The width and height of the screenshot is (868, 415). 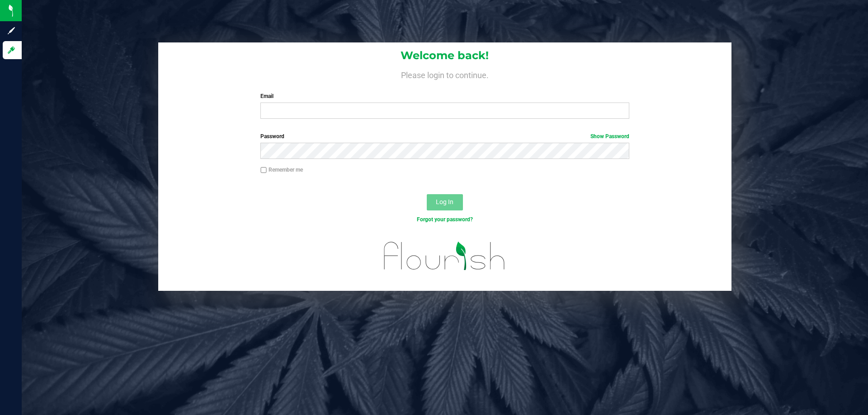 What do you see at coordinates (11, 50) in the screenshot?
I see `inline-svg: Log in` at bounding box center [11, 50].